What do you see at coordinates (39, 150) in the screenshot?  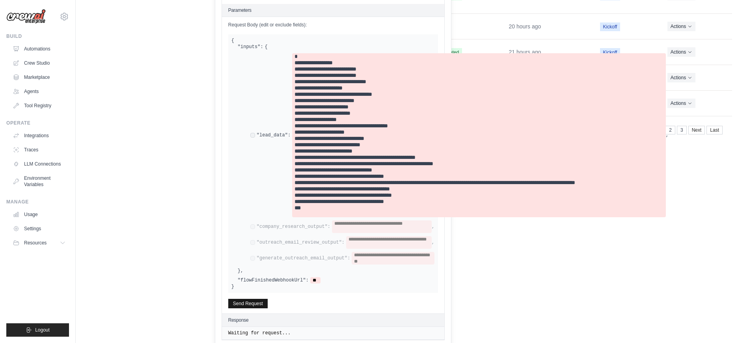 I see `a: Traces` at bounding box center [39, 150].